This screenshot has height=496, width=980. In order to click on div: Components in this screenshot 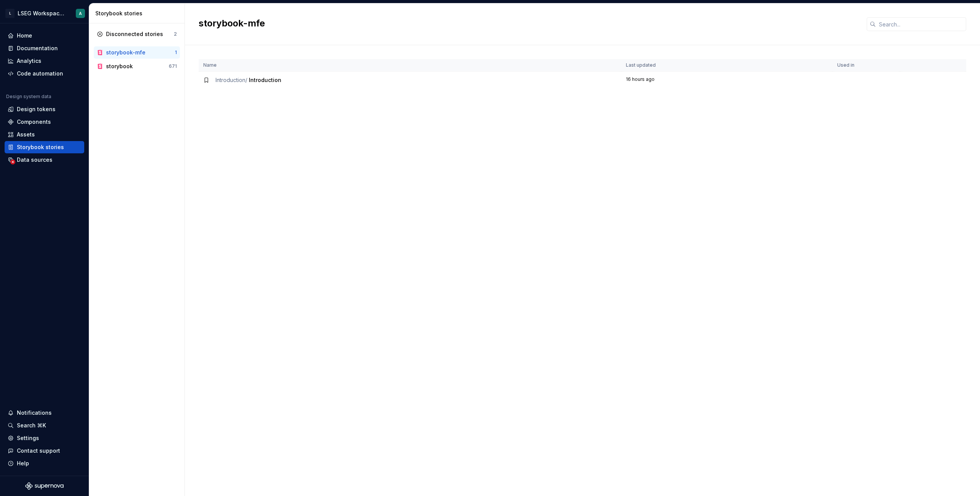, I will do `click(33, 122)`.